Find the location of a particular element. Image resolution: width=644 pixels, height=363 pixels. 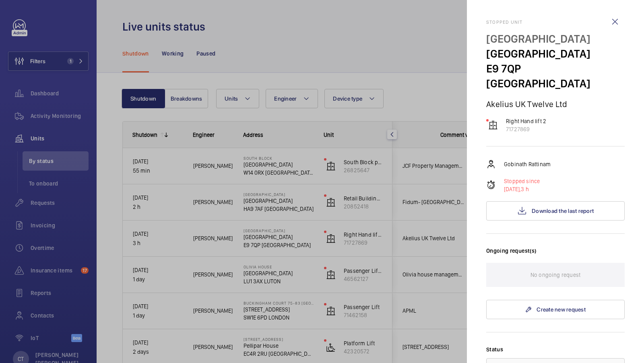

img: elevator.svg is located at coordinates (493, 125).